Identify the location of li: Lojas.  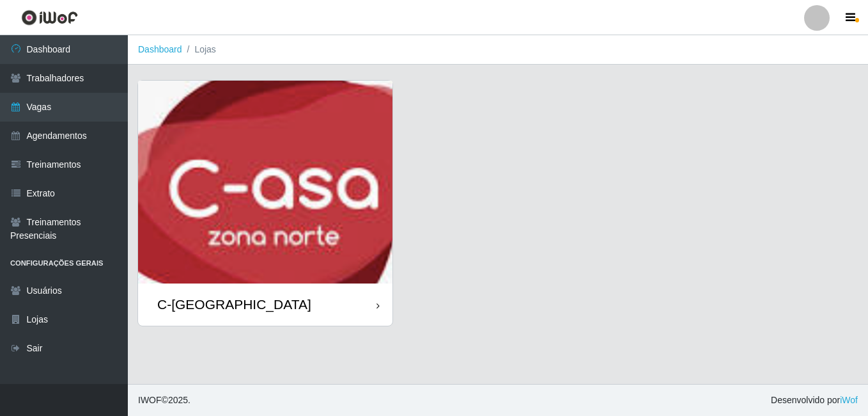
(199, 49).